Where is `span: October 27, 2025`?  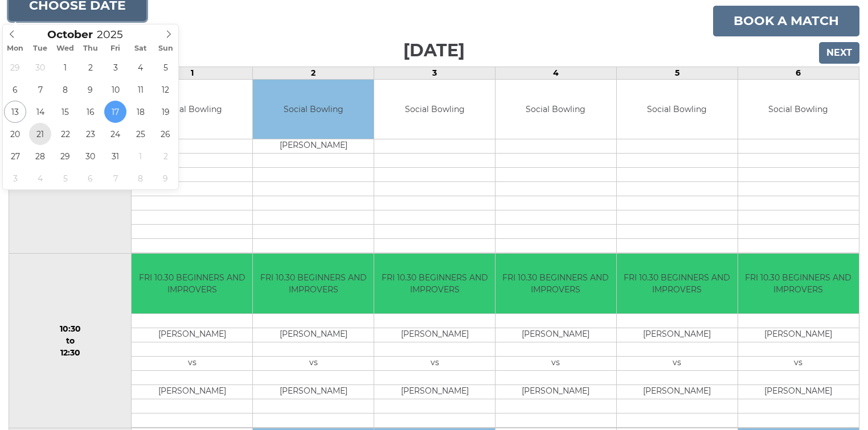
span: October 27, 2025 is located at coordinates (15, 156).